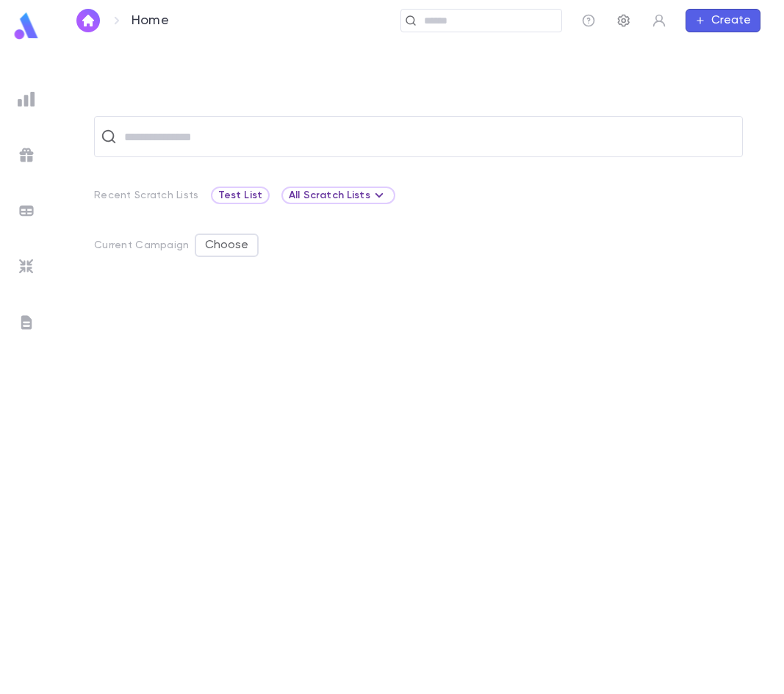  I want to click on button: Choose, so click(226, 245).